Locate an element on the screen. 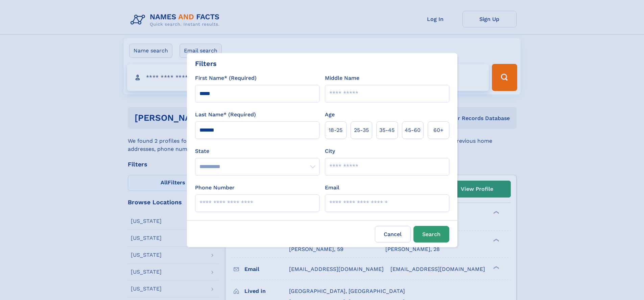 This screenshot has height=300, width=644. span: 25‑35 is located at coordinates (361, 130).